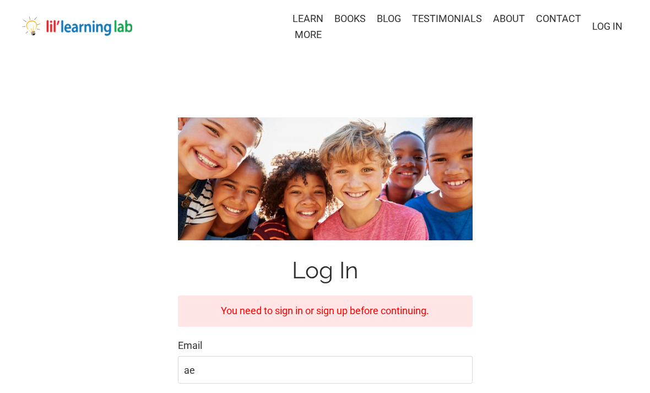 Image resolution: width=650 pixels, height=393 pixels. What do you see at coordinates (325, 345) in the screenshot?
I see `label: Email` at bounding box center [325, 345].